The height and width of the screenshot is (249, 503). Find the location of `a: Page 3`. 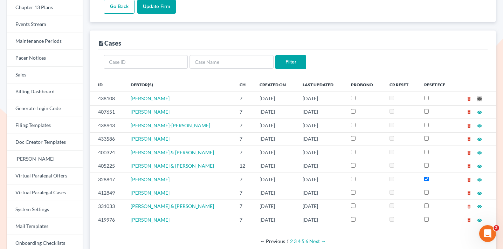

a: Page 3 is located at coordinates (295, 240).